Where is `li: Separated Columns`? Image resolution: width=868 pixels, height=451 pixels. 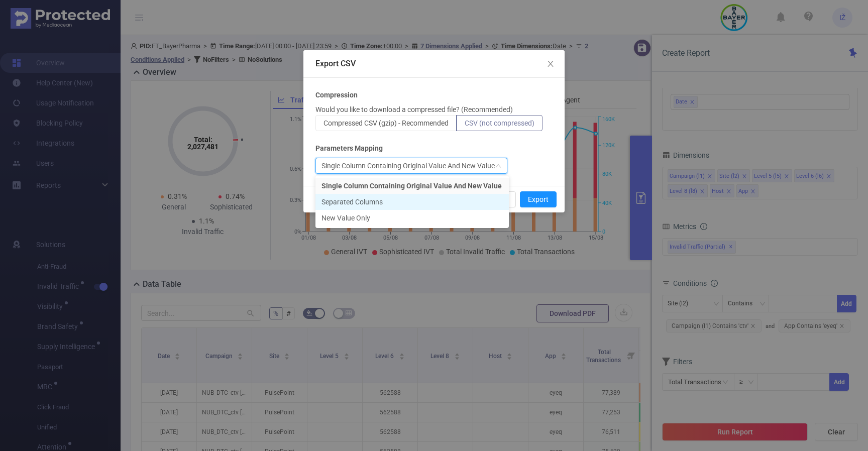
li: Separated Columns is located at coordinates (412, 202).